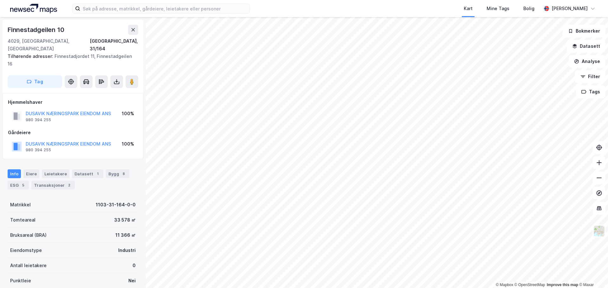  Describe the element at coordinates (132, 281) in the screenshot. I see `div: Nei` at that location.